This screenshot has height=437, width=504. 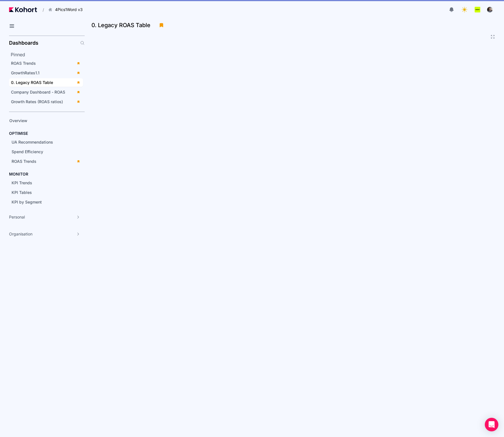 What do you see at coordinates (26, 202) in the screenshot?
I see `span: KPI by Segment` at bounding box center [26, 202].